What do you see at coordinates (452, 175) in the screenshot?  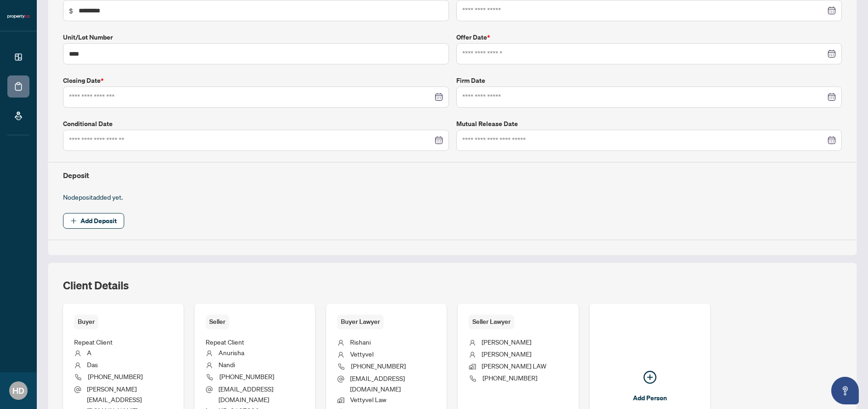 I see `h4: Deposit` at bounding box center [452, 175].